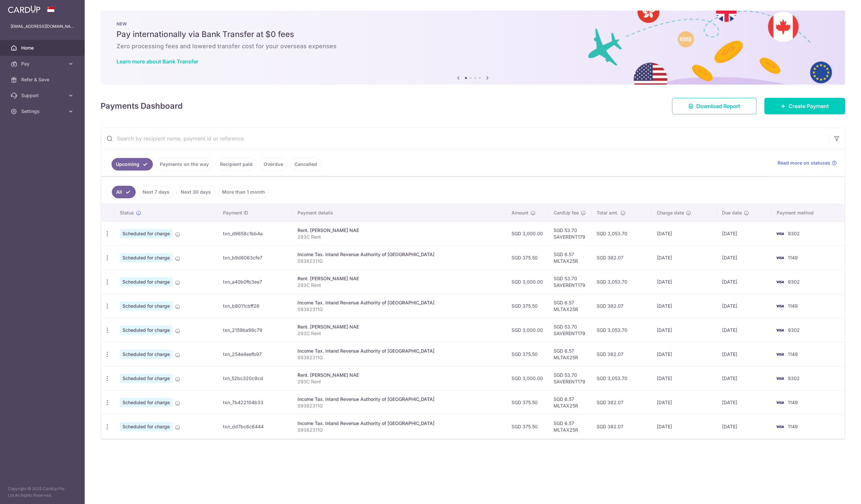 The height and width of the screenshot is (504, 861). What do you see at coordinates (43, 96) in the screenshot?
I see `span: Support` at bounding box center [43, 96].